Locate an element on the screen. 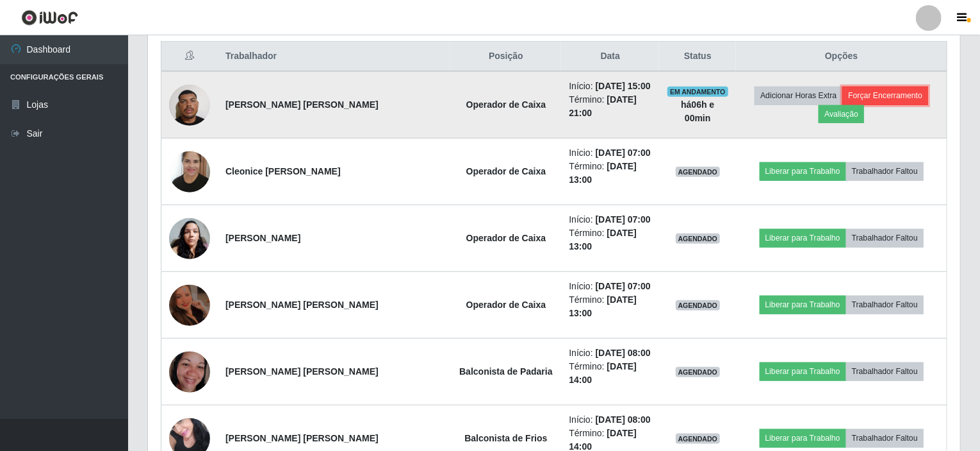  th: Opções is located at coordinates (841, 57).